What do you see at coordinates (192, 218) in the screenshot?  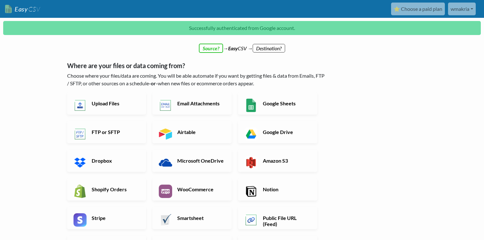 I see `a: Smartsheet` at bounding box center [192, 218].